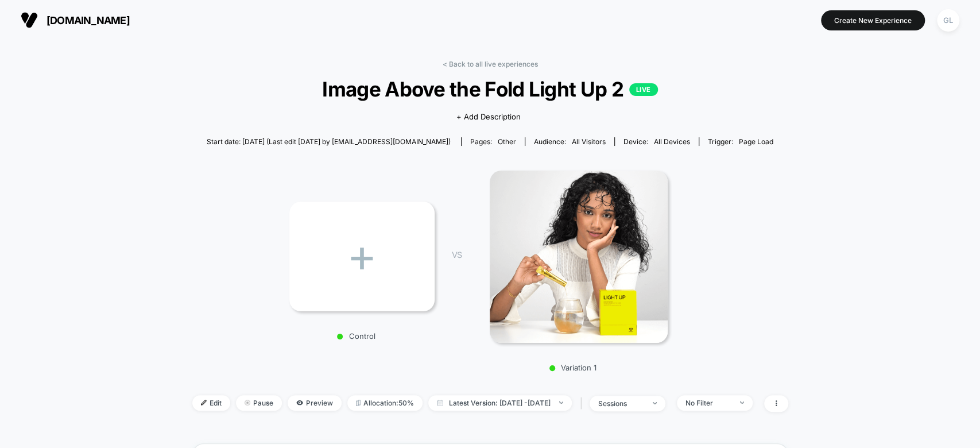  Describe the element at coordinates (457, 254) in the screenshot. I see `span: VS` at that location.